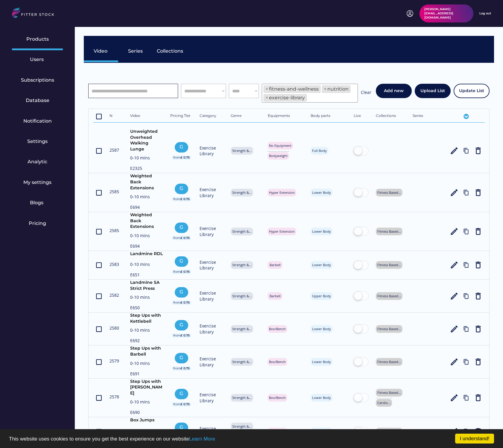 The width and height of the screenshot is (503, 448). What do you see at coordinates (147, 208) in the screenshot?
I see `div: E694` at bounding box center [147, 208].